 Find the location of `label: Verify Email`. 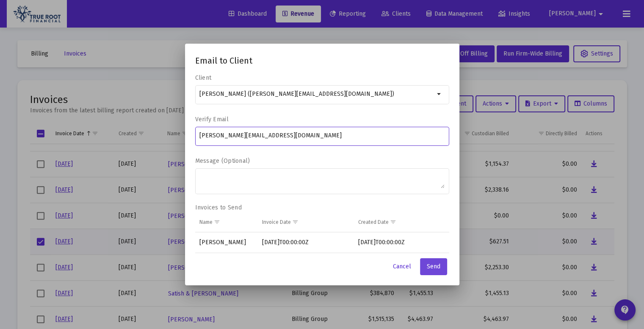

label: Verify Email is located at coordinates (320, 119).